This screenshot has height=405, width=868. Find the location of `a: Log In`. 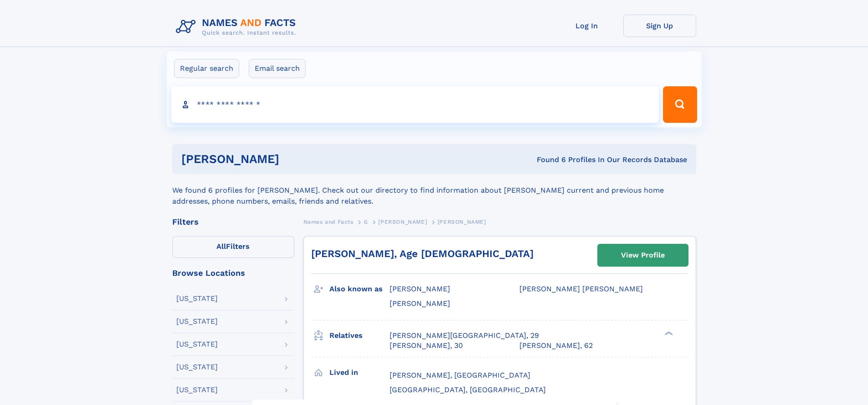

a: Log In is located at coordinates (587, 25).